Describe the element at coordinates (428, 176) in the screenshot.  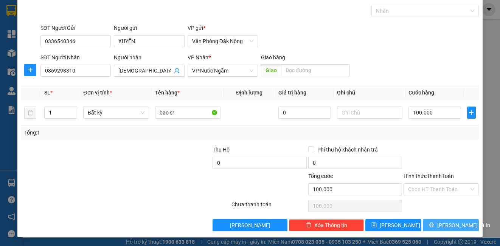
I see `label: Hình thức thanh toán` at that location.